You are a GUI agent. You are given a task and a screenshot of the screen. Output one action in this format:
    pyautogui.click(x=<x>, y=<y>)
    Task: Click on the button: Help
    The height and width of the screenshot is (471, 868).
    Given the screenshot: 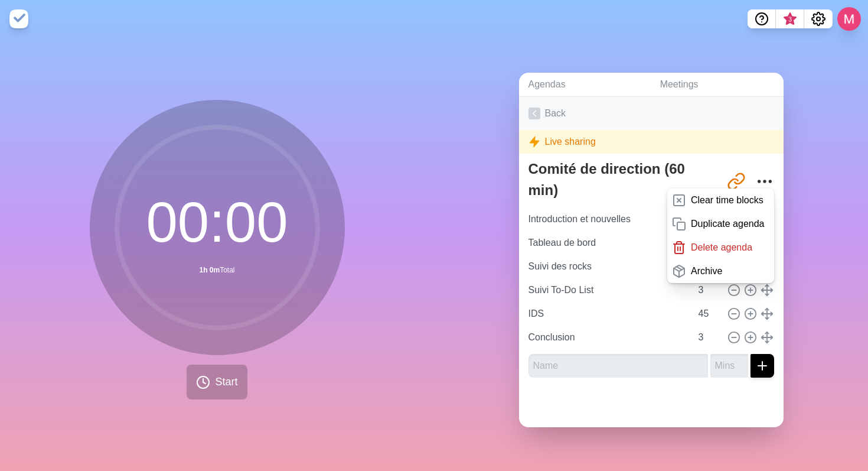 What is the action you would take?
    pyautogui.click(x=762, y=19)
    